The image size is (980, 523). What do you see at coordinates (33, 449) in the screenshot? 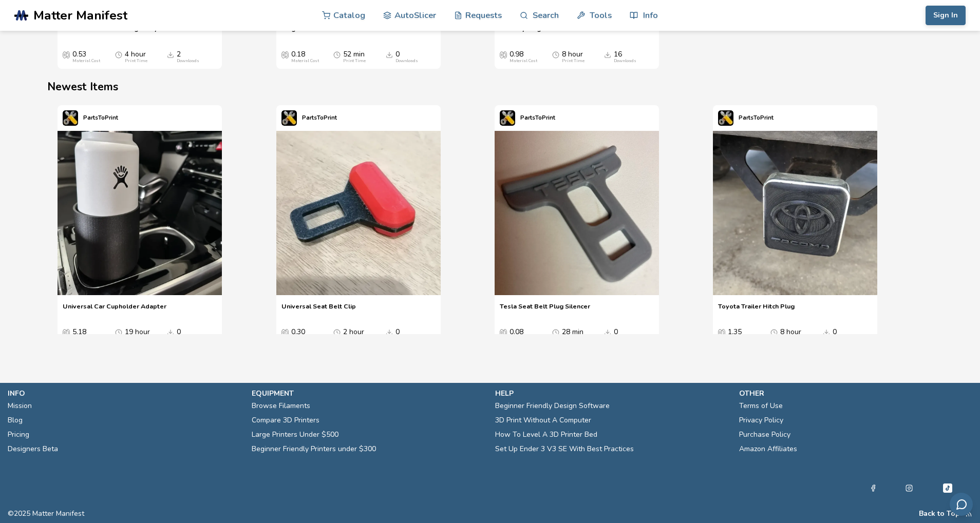
I see `a: Designers Beta` at bounding box center [33, 449].